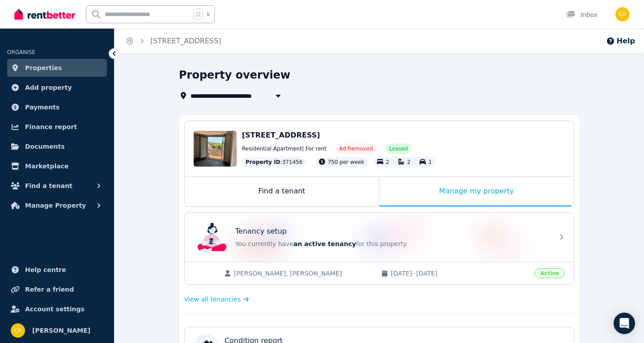 This screenshot has height=343, width=644. Describe the element at coordinates (379, 237) in the screenshot. I see `a: Tenancy setupTenancy setupYou currently havean active tenancyfor this property` at that location.